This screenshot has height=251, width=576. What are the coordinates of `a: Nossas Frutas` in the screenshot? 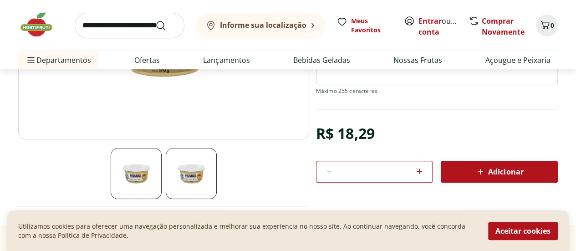 It's located at (418, 60).